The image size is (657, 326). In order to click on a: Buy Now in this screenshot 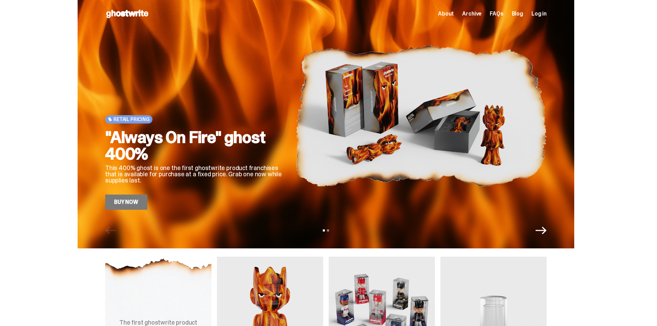, I will do `click(126, 202)`.